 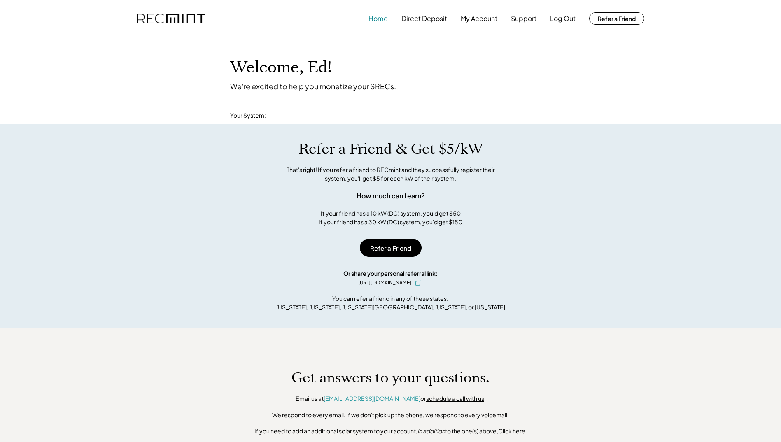 I want to click on div: How much can I earn?, so click(x=391, y=196).